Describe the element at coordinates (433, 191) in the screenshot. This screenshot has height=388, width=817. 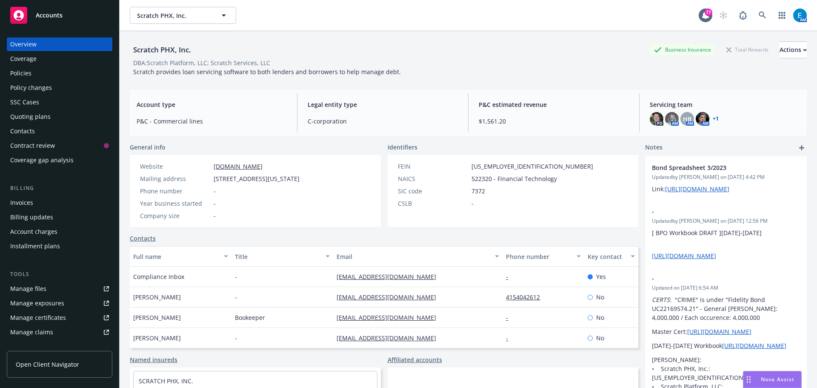
I see `div: SIC code` at that location.